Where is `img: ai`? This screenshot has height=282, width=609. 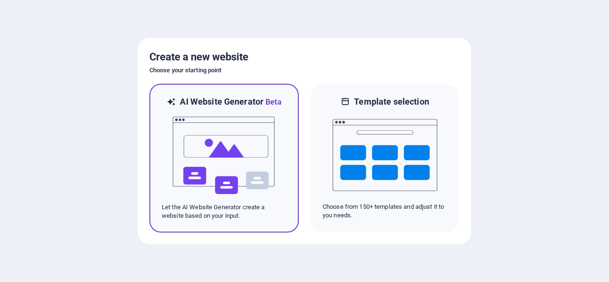 img: ai is located at coordinates (224, 155).